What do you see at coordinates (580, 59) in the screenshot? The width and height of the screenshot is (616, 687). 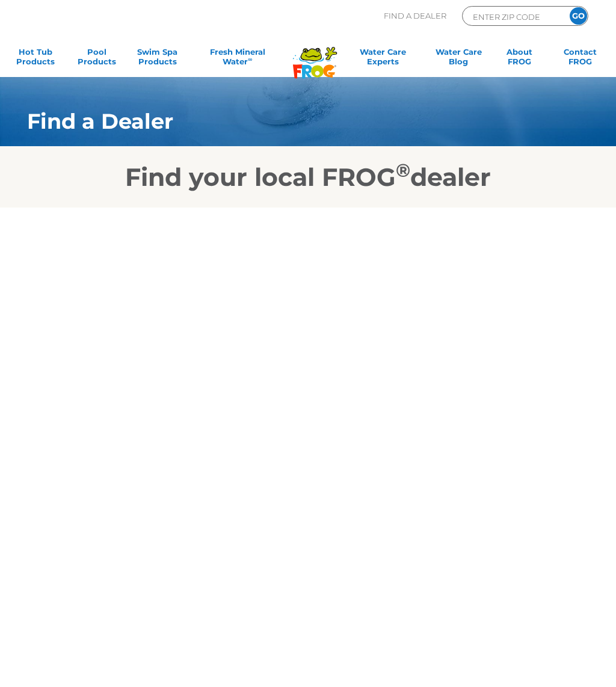 I see `a: ContactFROG` at bounding box center [580, 59].